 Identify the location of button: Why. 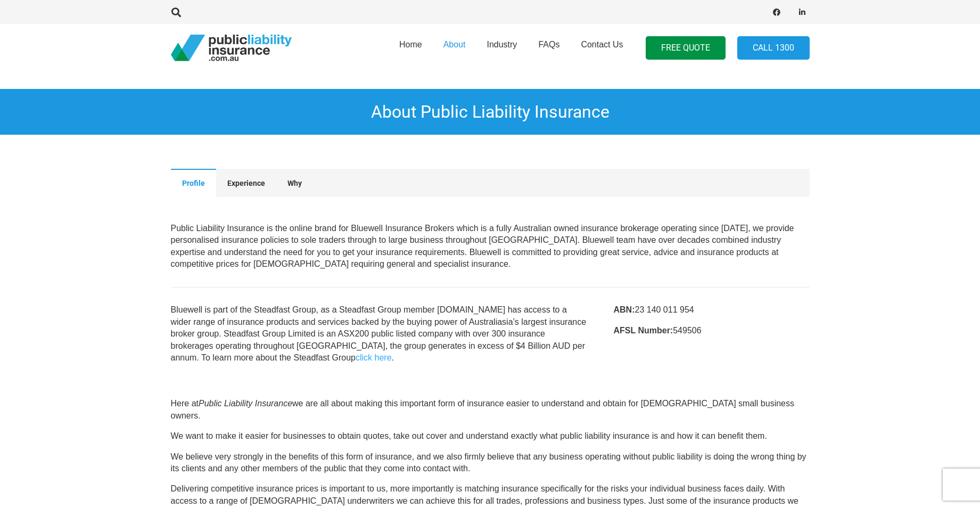
(295, 182).